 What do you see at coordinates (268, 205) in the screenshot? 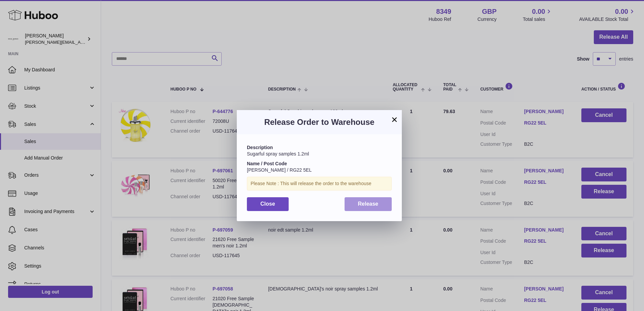
I see `button: Close` at bounding box center [268, 205].